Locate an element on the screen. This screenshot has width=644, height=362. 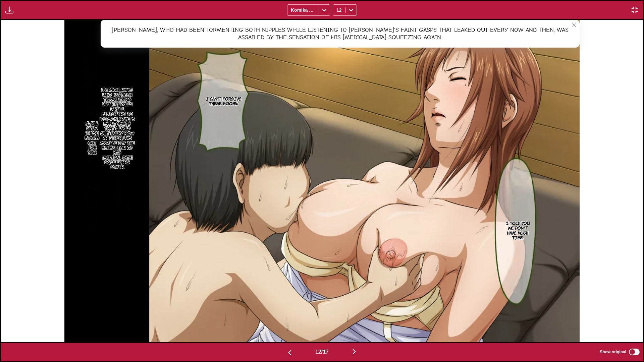
p: I told you we don't have much time. is located at coordinates (518, 230).